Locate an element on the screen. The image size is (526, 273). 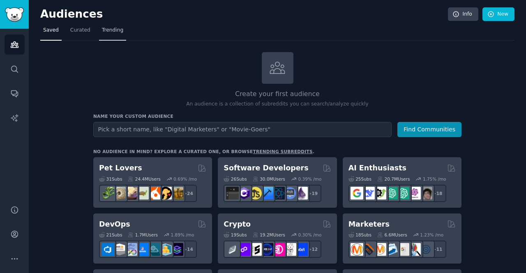
div: 18 Sub s is located at coordinates (360, 235).